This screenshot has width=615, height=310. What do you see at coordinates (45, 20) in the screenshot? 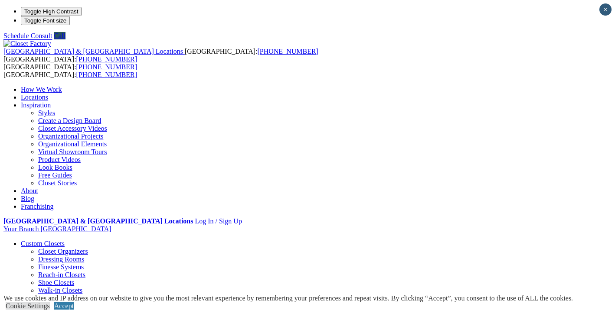
I see `span: Toggle Font size` at bounding box center [45, 20].